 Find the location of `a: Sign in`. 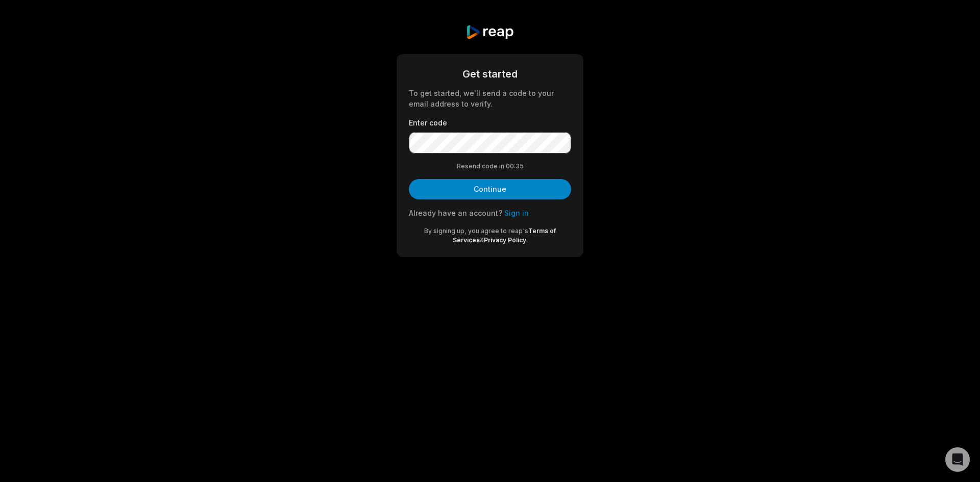

a: Sign in is located at coordinates (517, 213).